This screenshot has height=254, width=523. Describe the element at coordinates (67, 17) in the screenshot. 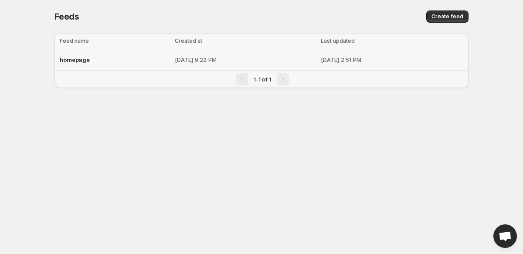

I see `span: Feeds` at that location.